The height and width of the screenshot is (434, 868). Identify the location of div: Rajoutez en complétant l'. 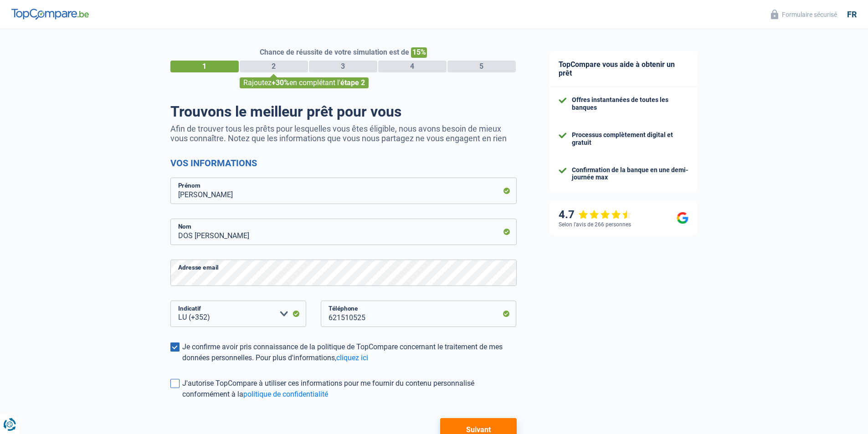
(304, 83).